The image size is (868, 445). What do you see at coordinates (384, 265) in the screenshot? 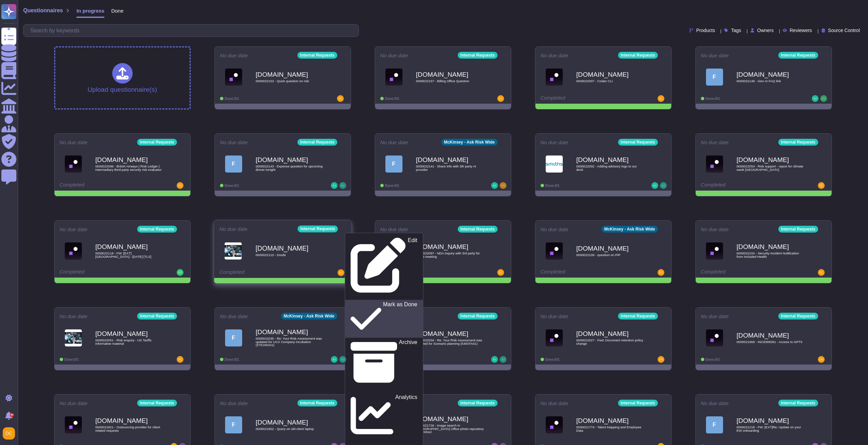
I see `a: Edit` at bounding box center [384, 265].